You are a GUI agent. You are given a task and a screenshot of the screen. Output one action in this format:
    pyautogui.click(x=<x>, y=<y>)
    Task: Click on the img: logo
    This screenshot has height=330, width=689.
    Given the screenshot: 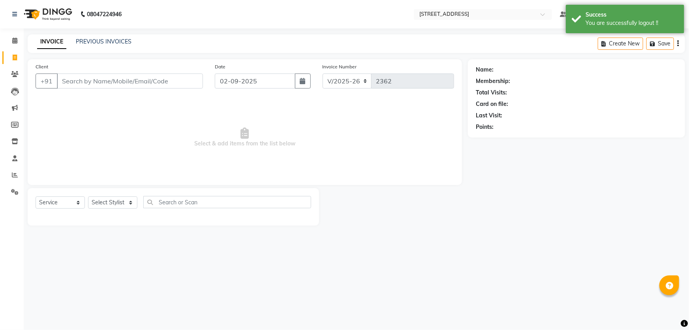 What is the action you would take?
    pyautogui.click(x=47, y=14)
    